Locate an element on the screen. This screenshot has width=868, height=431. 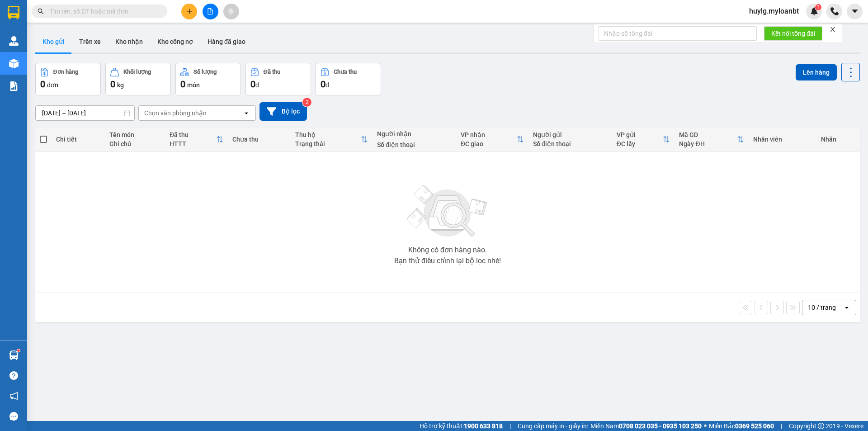
strong: 0708 023 035 - 0935 103 250 is located at coordinates (660, 426).